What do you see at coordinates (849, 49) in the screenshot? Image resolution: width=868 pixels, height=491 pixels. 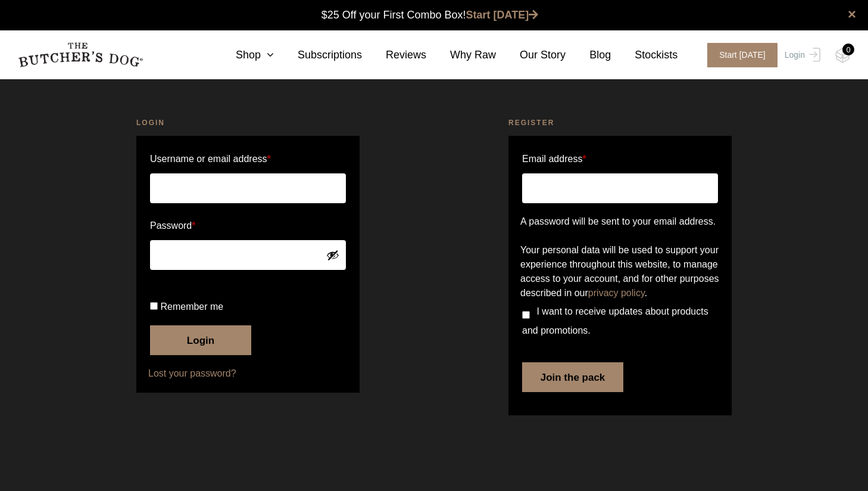 I see `div: 0` at bounding box center [849, 49].